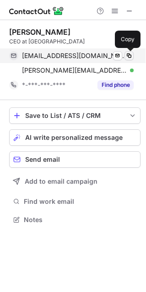 The image size is (146, 292). What do you see at coordinates (80, 201) in the screenshot?
I see `span: Find work email` at bounding box center [80, 201].